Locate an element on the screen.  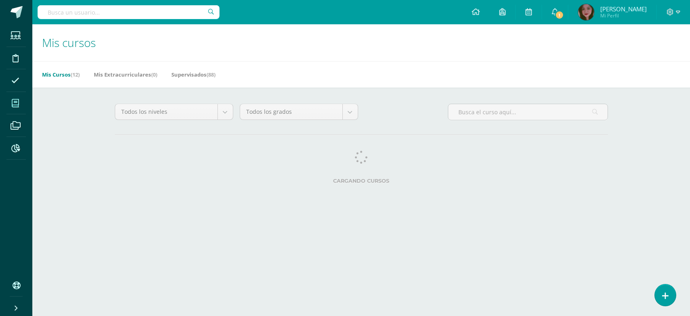
span: (0) is located at coordinates (154, 74).